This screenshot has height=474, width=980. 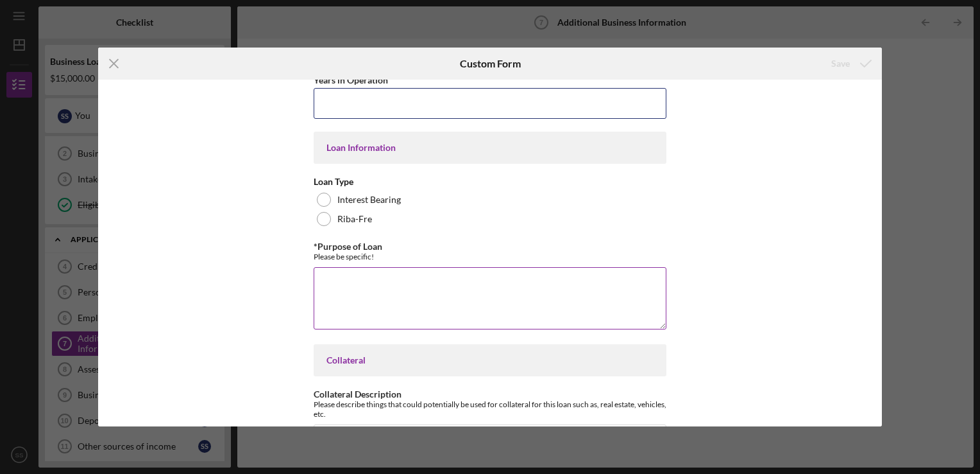 I want to click on h6: Custom Form, so click(x=490, y=64).